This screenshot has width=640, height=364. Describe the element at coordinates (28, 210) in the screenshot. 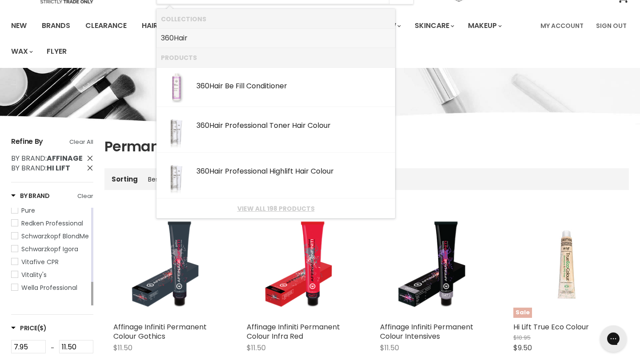

I see `span: Pure` at that location.